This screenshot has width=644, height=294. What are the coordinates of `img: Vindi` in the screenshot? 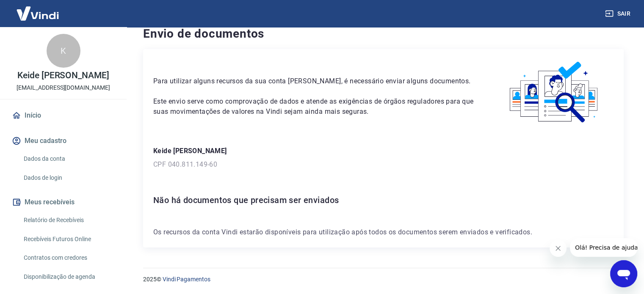 It's located at (38, 13).